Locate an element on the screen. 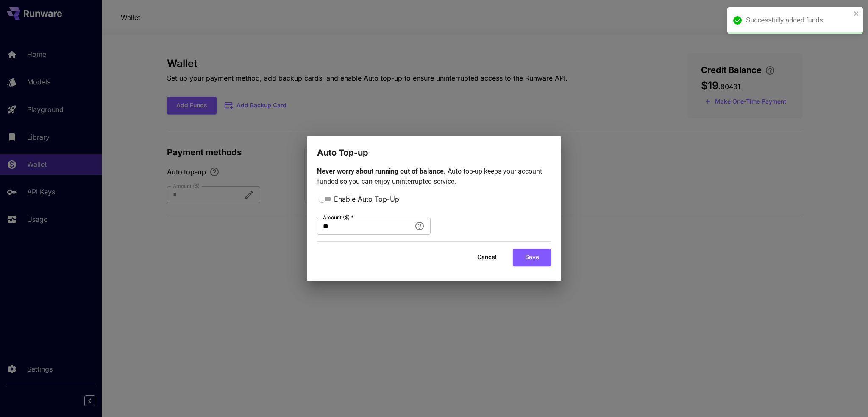 Image resolution: width=868 pixels, height=417 pixels. button: Cancel is located at coordinates (487, 257).